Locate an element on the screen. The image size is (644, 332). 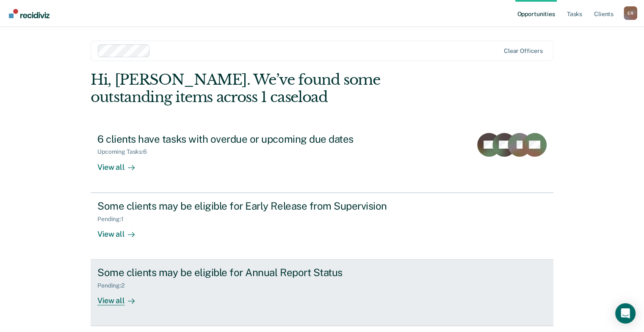
button: Profile dropdown button is located at coordinates (630, 13).